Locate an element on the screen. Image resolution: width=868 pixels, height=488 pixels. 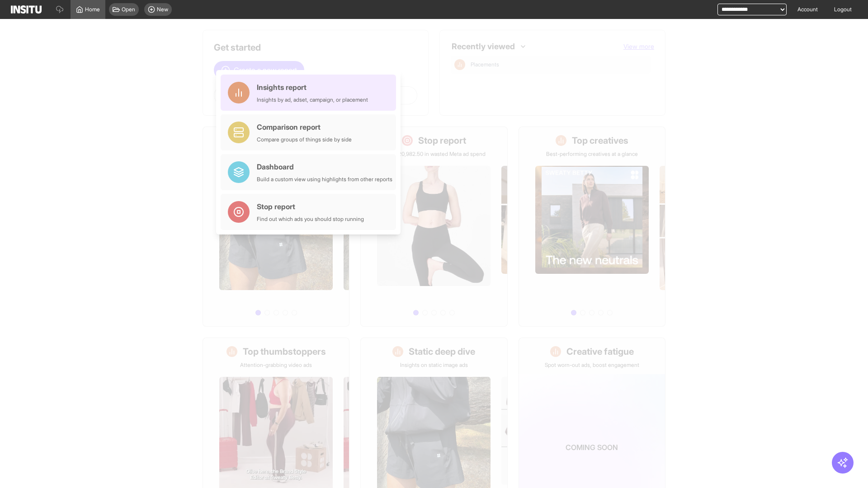
div: Insights report is located at coordinates (312, 87).